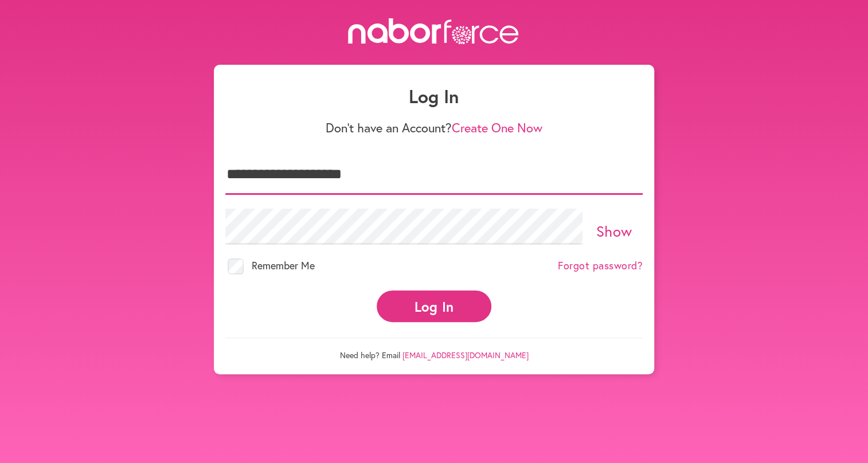 The image size is (868, 463). Describe the element at coordinates (434, 128) in the screenshot. I see `p: Don't have an Account?` at that location.